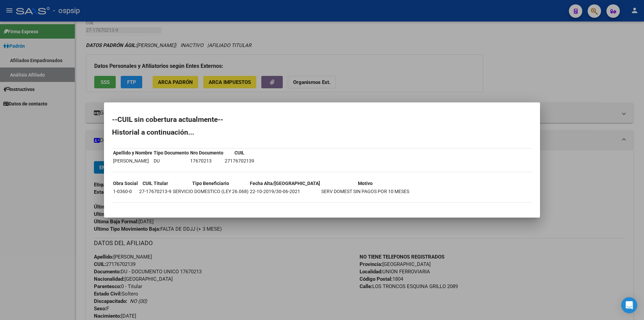  I want to click on th: Nro Documento, so click(207, 153).